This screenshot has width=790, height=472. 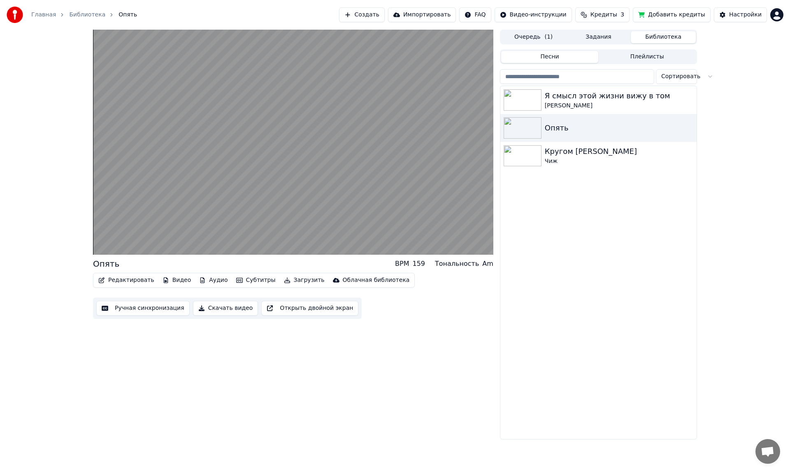 I want to click on span: Сортировать, so click(x=681, y=77).